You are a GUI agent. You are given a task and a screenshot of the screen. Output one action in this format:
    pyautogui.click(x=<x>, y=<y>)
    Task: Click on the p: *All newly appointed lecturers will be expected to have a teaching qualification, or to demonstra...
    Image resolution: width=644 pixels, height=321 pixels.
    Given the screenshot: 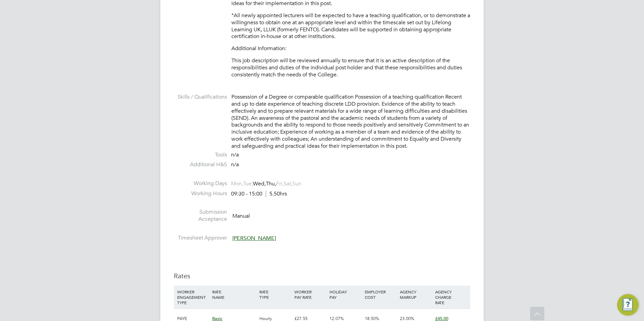 What is the action you would take?
    pyautogui.click(x=351, y=26)
    